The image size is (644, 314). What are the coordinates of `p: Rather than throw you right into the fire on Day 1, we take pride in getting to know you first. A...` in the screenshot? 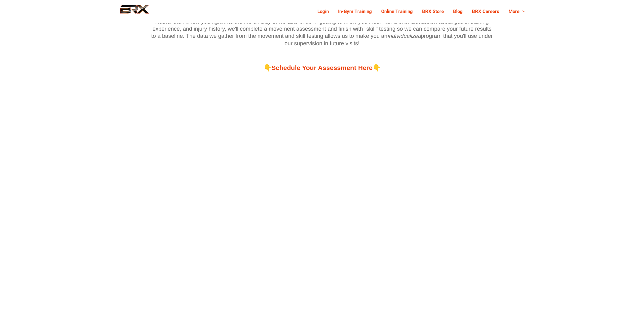 It's located at (322, 33).